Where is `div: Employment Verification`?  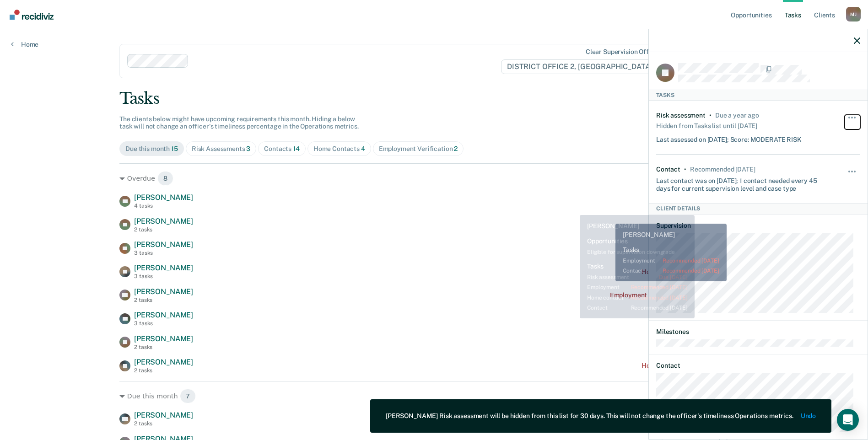
div: Employment Verification is located at coordinates (418, 149).